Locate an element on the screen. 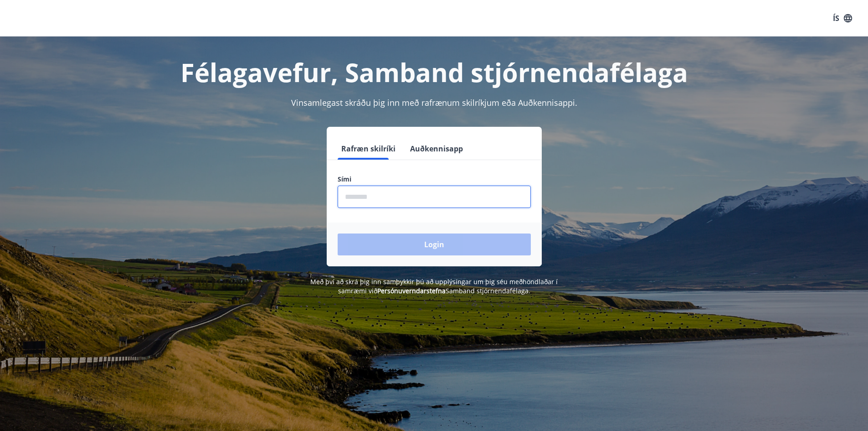 Image resolution: width=868 pixels, height=431 pixels. span: Vinsamlegast skráðu þig inn með rafrænum skilríkjum eða Auðkennisappi. is located at coordinates (435, 103).